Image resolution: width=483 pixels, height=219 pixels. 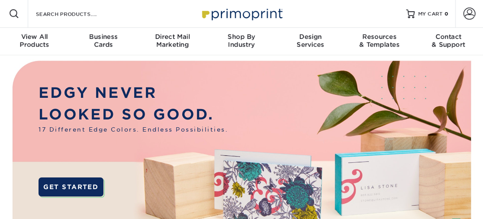 What do you see at coordinates (430, 14) in the screenshot?
I see `span: MY CART` at bounding box center [430, 14].